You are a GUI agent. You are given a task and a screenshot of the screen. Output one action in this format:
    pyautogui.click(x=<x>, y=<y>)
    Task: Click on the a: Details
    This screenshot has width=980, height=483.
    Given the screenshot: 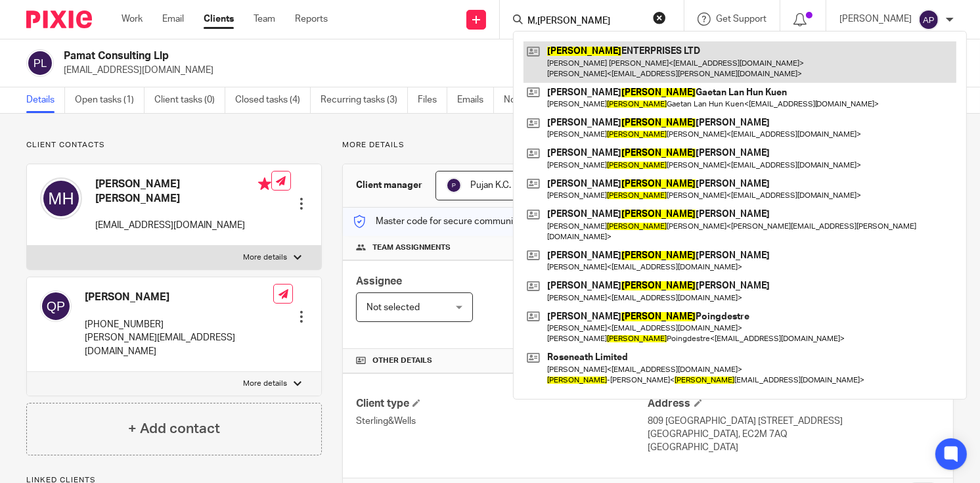 What is the action you would take?
    pyautogui.click(x=46, y=100)
    